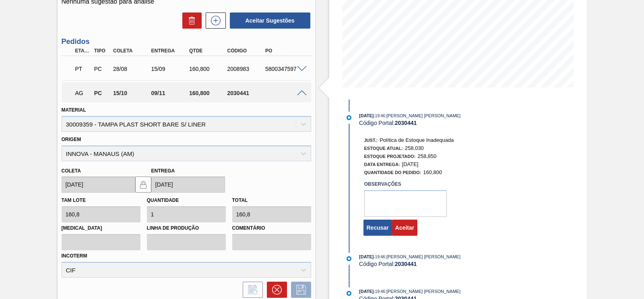 The height and width of the screenshot is (299, 644). What do you see at coordinates (71, 171) in the screenshot?
I see `label: Coleta` at bounding box center [71, 171].